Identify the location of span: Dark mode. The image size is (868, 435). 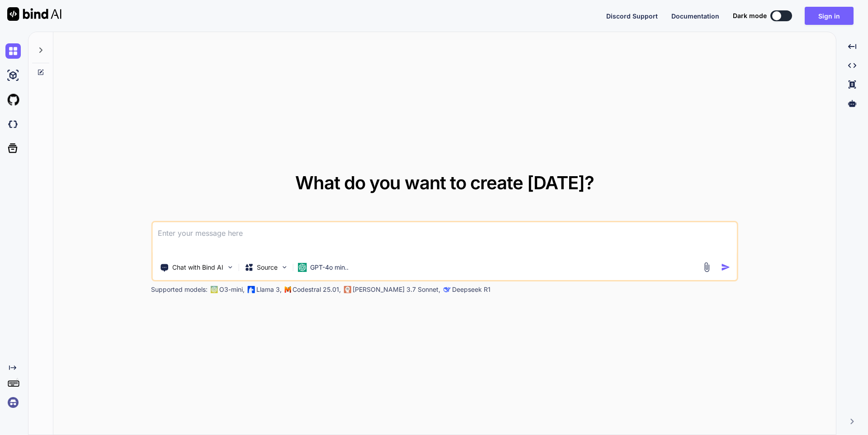
(749, 16).